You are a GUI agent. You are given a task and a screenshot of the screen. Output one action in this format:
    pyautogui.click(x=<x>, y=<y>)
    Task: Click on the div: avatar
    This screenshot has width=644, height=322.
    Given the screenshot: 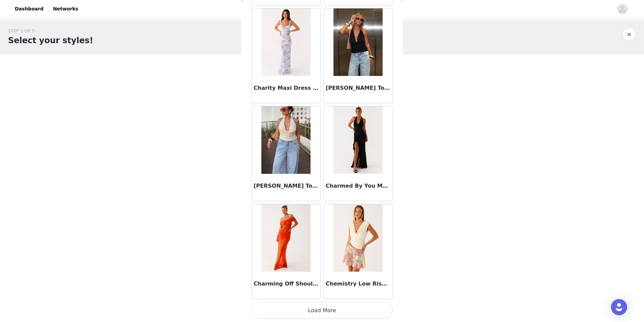 What is the action you would take?
    pyautogui.click(x=622, y=9)
    